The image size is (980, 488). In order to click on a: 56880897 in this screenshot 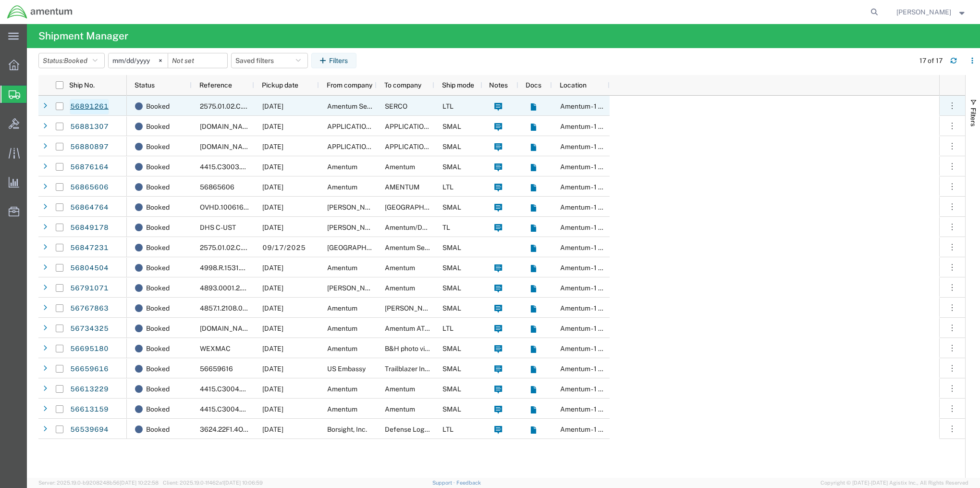, I will do `click(90, 147)`.